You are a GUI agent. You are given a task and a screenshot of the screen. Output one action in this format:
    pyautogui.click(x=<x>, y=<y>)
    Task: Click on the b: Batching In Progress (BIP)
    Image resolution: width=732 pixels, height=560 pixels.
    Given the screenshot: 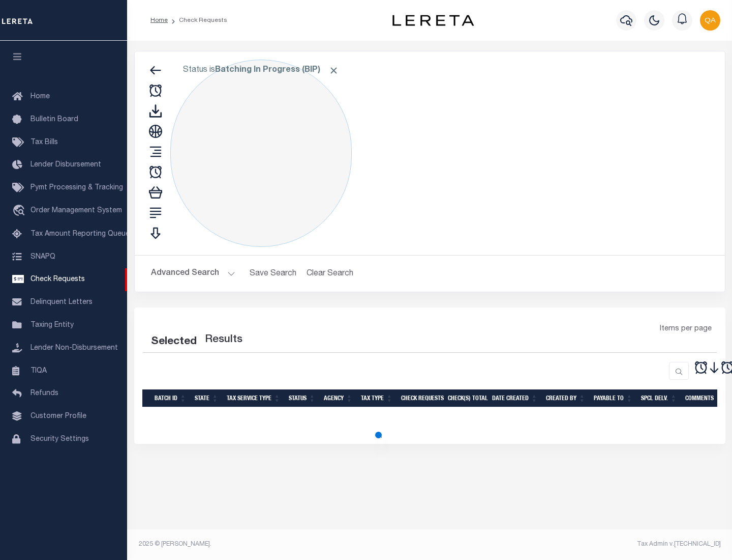 What is the action you would take?
    pyautogui.click(x=277, y=70)
    